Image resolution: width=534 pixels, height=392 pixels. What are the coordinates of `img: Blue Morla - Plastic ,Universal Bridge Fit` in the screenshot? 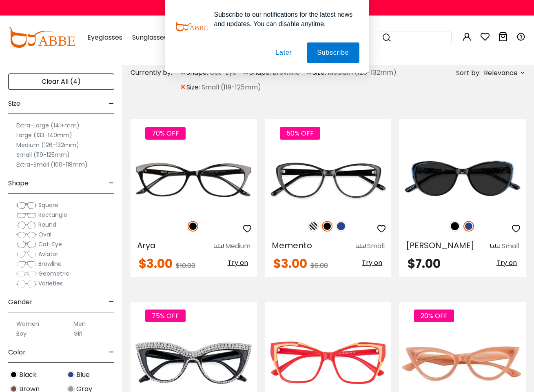 It's located at (462, 180).